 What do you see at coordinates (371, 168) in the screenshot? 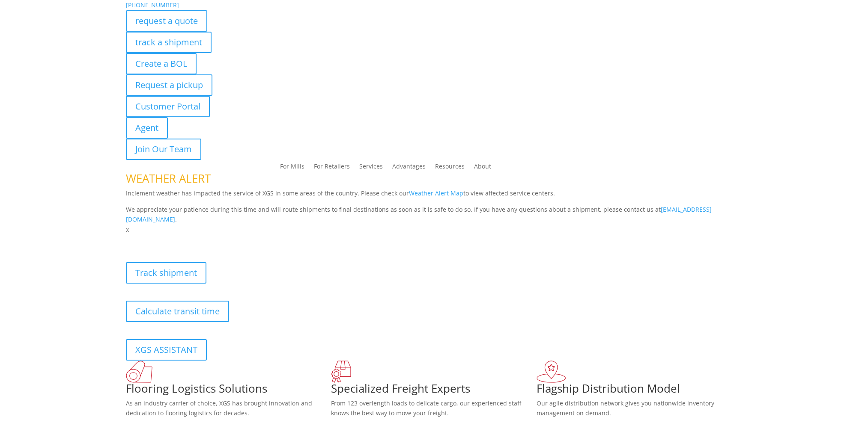
I see `a: Services` at bounding box center [371, 168].